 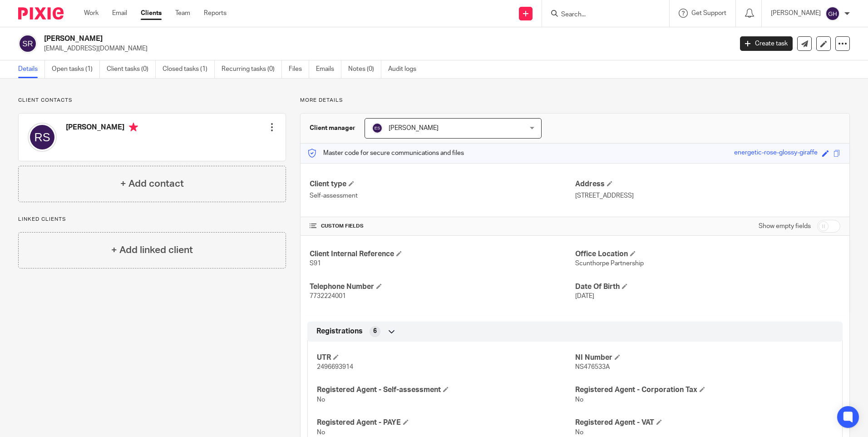 I want to click on p: Client contacts, so click(x=152, y=101).